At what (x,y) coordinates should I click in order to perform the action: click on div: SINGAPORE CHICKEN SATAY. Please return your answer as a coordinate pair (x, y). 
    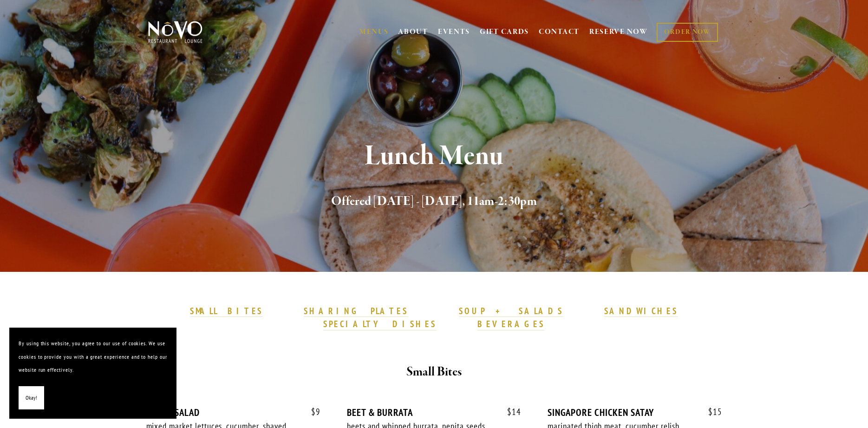
    Looking at the image, I should click on (635, 412).